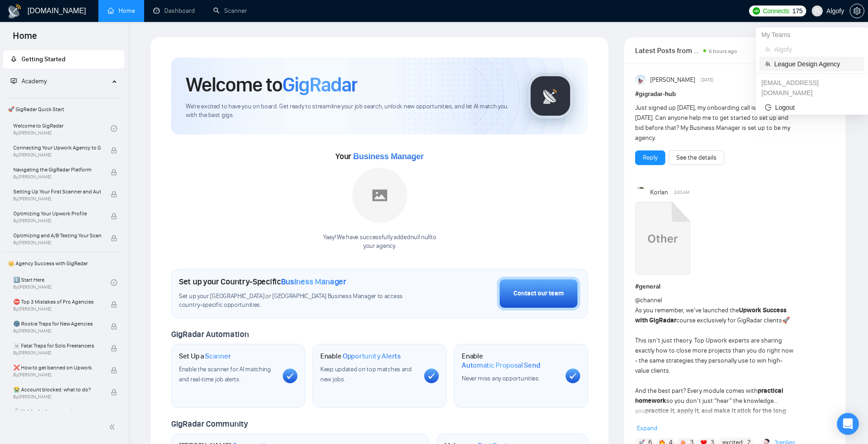  I want to click on span: Optimizing and A/B Testing Your Scanner for Better Results, so click(57, 236).